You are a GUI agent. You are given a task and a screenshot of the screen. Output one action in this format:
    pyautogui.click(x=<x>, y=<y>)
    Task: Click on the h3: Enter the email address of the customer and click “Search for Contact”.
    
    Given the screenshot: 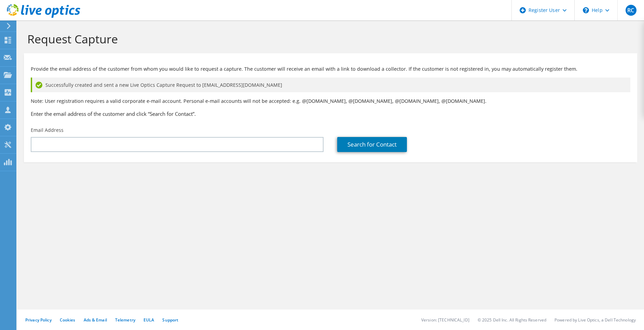 What is the action you would take?
    pyautogui.click(x=330, y=114)
    